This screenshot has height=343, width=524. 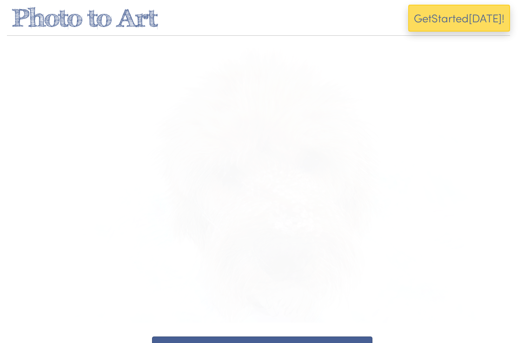 I want to click on span: Photo to Art, so click(x=85, y=18).